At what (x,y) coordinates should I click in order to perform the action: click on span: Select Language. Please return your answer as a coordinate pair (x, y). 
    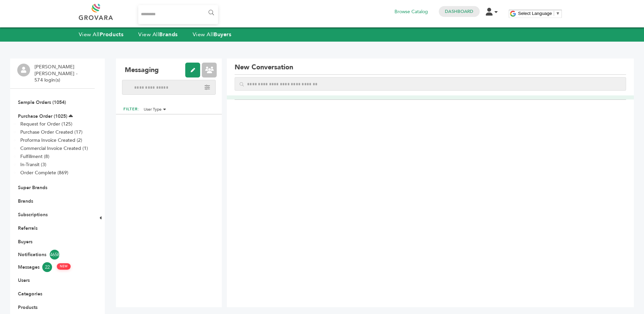
    Looking at the image, I should click on (535, 13).